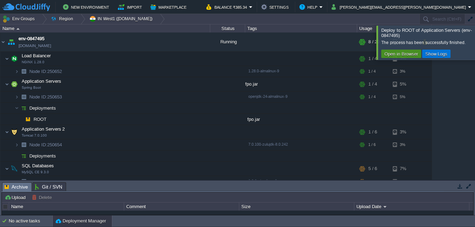  I want to click on span: 1.28.0-almalinux-9, so click(264, 71).